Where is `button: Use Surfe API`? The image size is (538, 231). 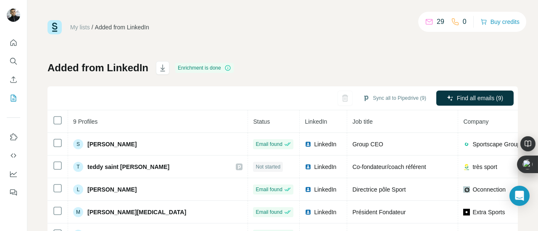
button: Use Surfe API is located at coordinates (13, 156).